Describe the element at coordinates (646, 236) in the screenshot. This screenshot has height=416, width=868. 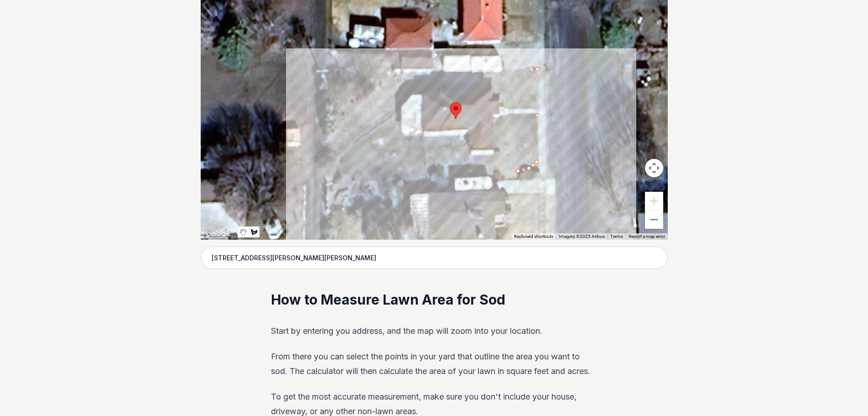
I see `a: Report a map error` at that location.